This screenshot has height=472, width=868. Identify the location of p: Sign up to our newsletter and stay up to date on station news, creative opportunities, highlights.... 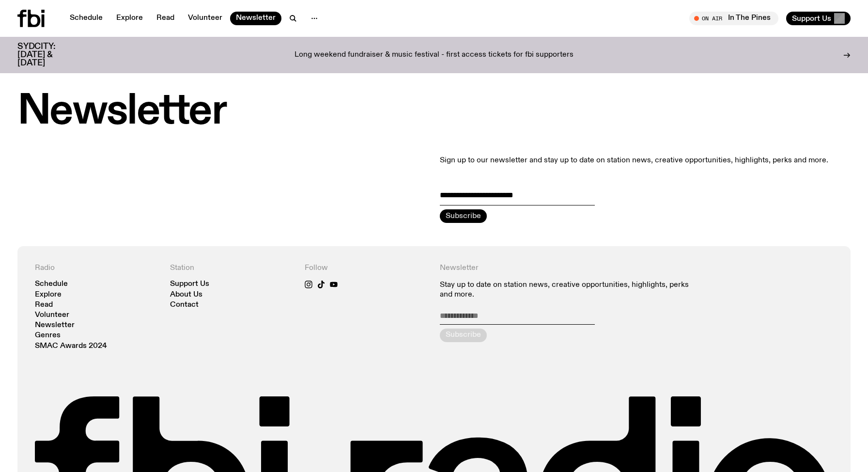
(645, 160).